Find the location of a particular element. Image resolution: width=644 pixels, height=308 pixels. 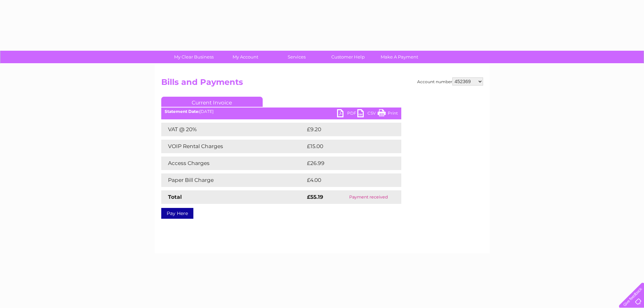

a: My Account is located at coordinates (245, 57).